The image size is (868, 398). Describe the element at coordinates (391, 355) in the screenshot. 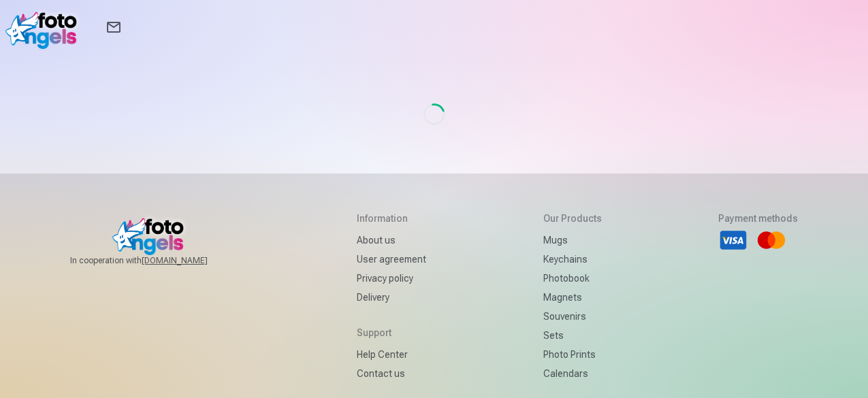

I see `a: Help Center` at that location.